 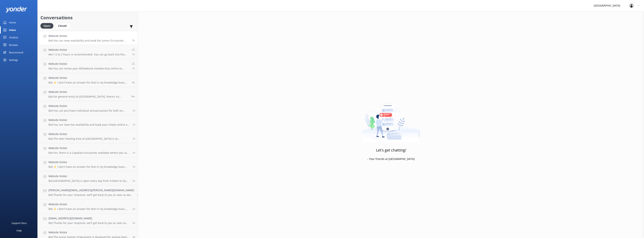 I want to click on span: Sep 22 2025 07:36pm (UTC +12:00) Pacific/Auckland, so click(x=134, y=167).